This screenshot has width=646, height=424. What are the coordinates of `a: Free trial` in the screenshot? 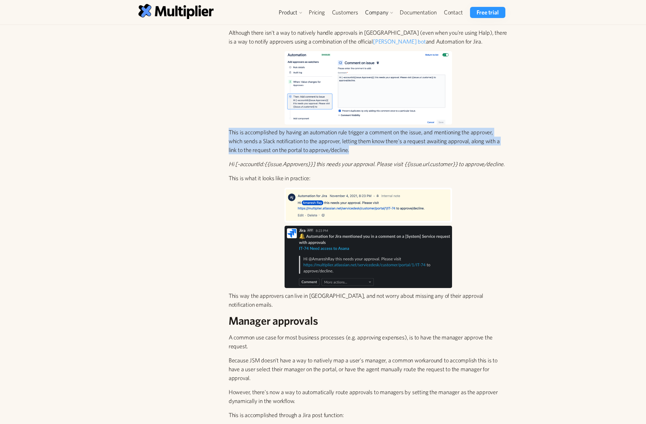 It's located at (488, 12).